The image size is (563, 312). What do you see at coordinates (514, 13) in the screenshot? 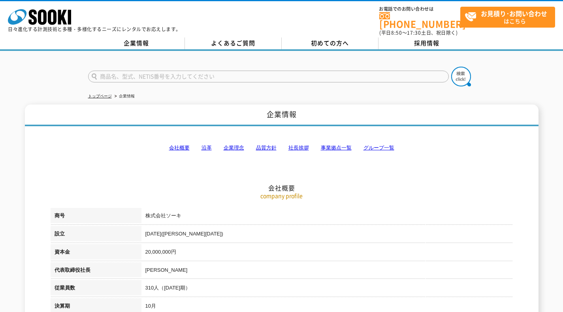
I see `strong: お見積り･お問い合わせ` at bounding box center [514, 13].